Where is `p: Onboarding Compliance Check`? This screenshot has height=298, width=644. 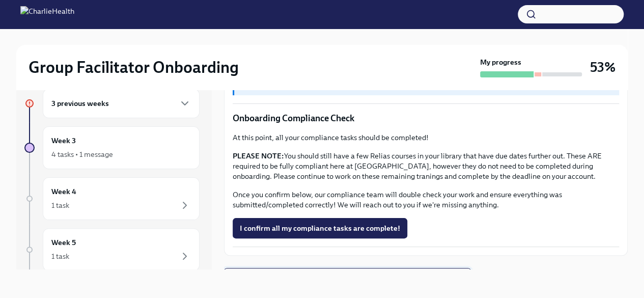
p: Onboarding Compliance Check is located at coordinates (425, 118).